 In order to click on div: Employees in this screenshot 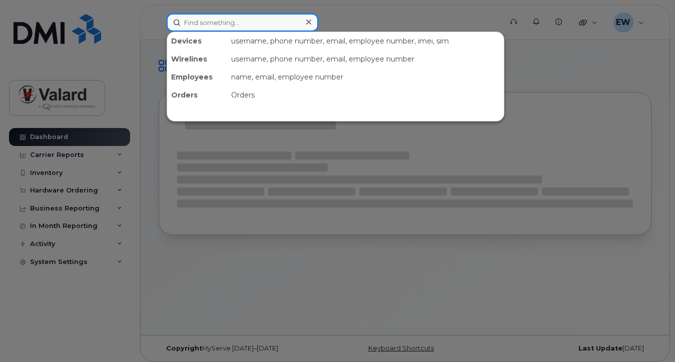, I will do `click(197, 77)`.